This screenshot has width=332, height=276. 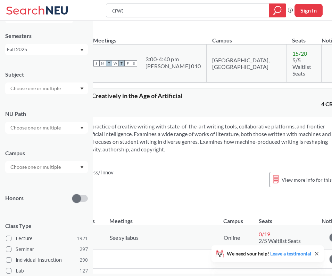 I want to click on span: 127, so click(x=84, y=270).